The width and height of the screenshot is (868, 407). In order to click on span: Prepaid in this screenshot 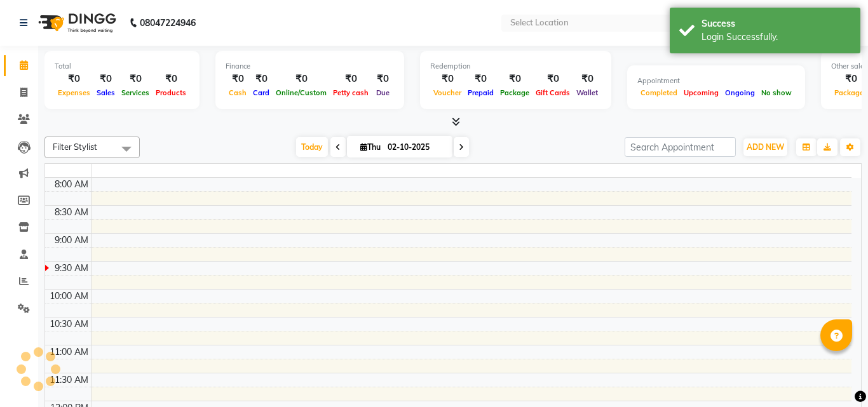, I will do `click(480, 93)`.